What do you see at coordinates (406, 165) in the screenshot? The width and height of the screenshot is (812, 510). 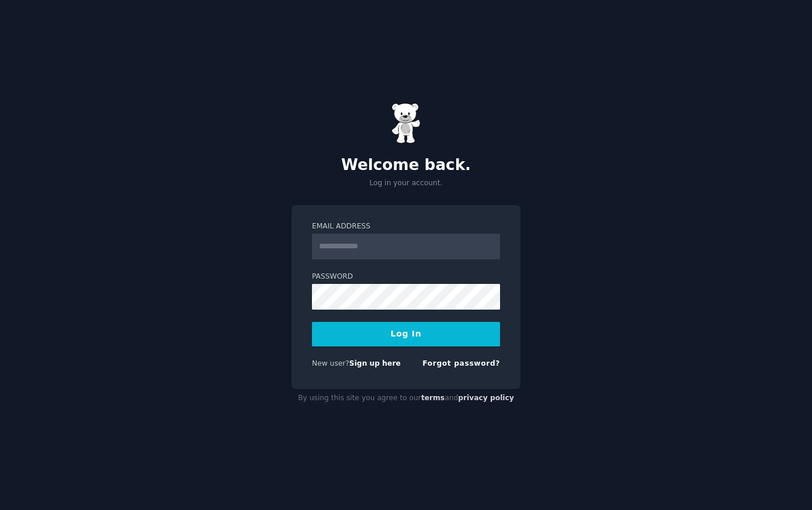 I see `h2: Welcome back.` at bounding box center [406, 165].